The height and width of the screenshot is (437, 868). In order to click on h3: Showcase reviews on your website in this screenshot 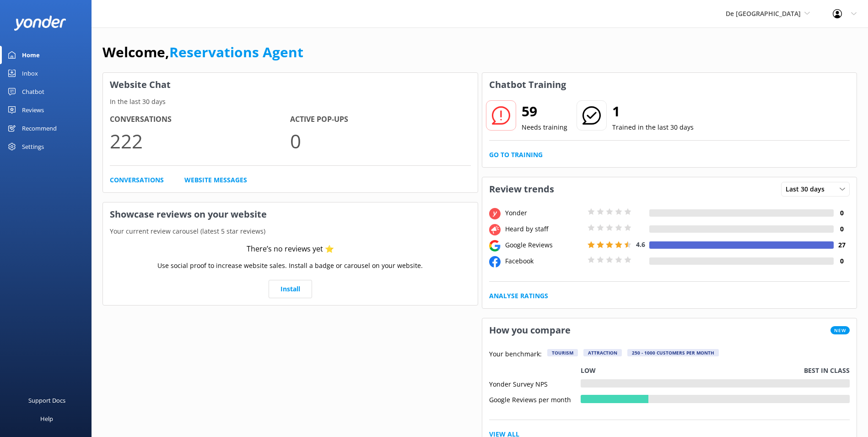, I will do `click(290, 215)`.